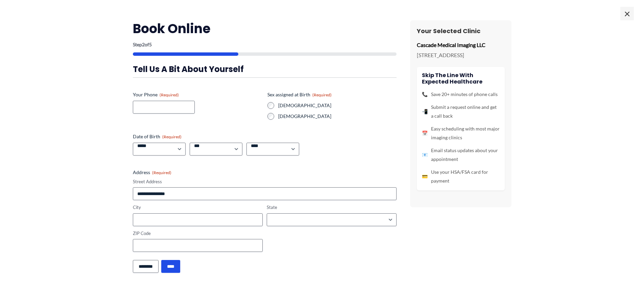 Image resolution: width=644 pixels, height=308 pixels. I want to click on label: State, so click(331, 207).